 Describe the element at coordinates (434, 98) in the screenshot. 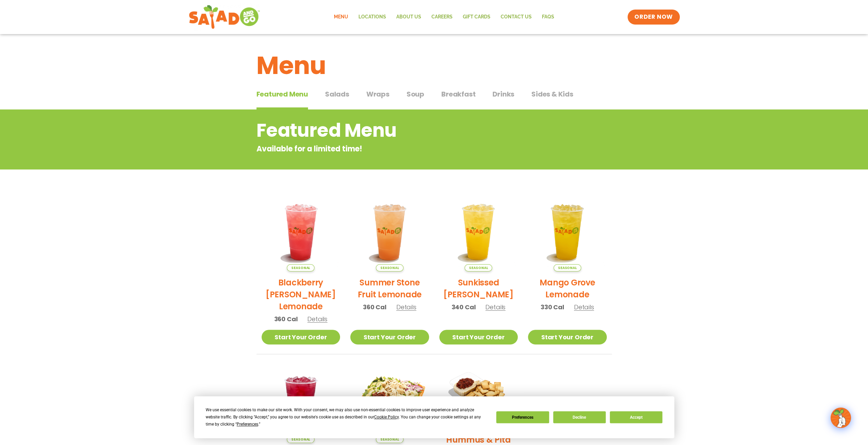

I see `div: Tabbed content` at that location.